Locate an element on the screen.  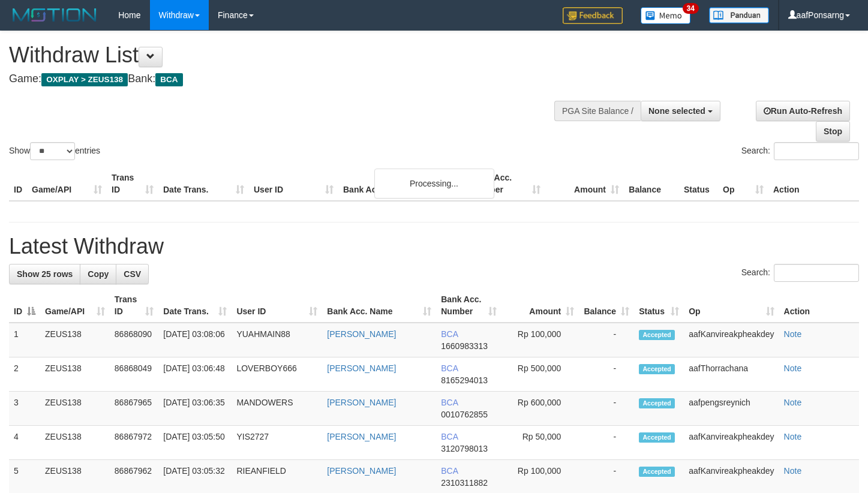
td: 2 is located at coordinates (25, 375).